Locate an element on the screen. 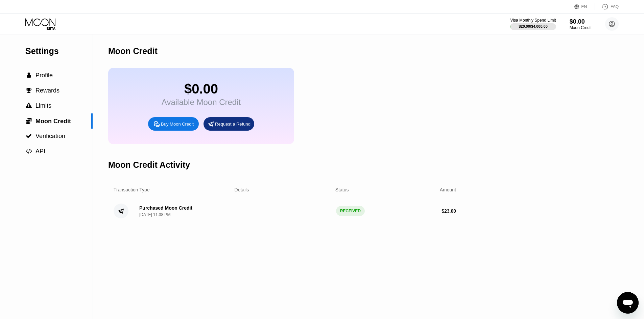  div: Status is located at coordinates (342, 189).